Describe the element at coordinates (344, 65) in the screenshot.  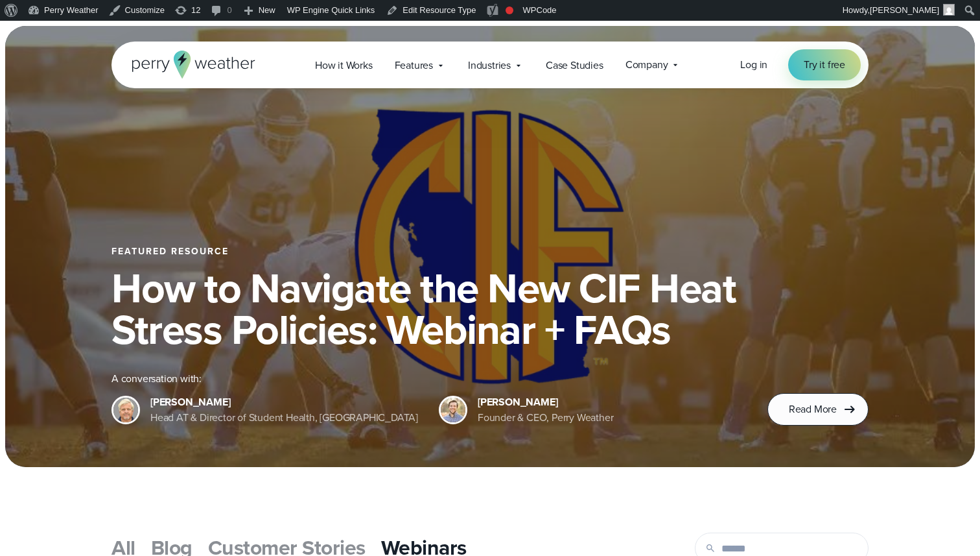
I see `a: How it Works` at that location.